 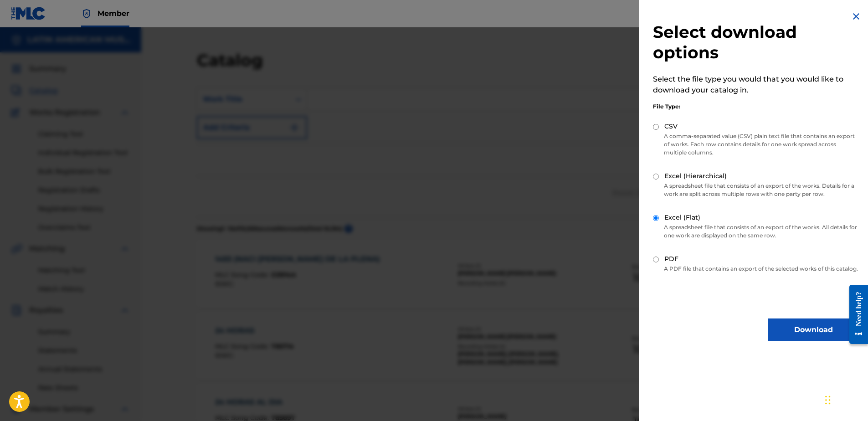 I want to click on h2: Select download options, so click(x=755, y=43).